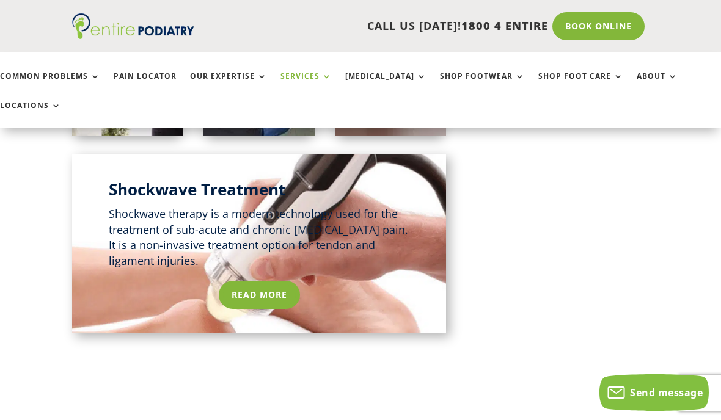 This screenshot has width=721, height=420. What do you see at coordinates (259, 192) in the screenshot?
I see `h2: Shockwave Treatment` at bounding box center [259, 192].